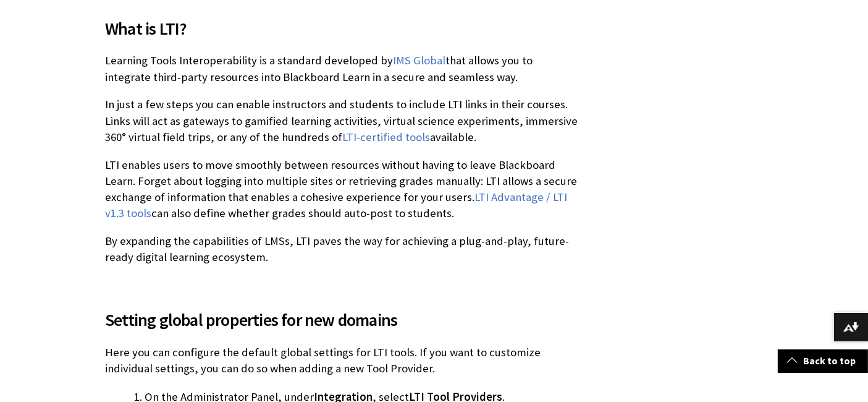 The width and height of the screenshot is (868, 402). I want to click on p: LTI enables users to move smoothly between resources without having to leave Blackboard Learn. Fo..., so click(342, 189).